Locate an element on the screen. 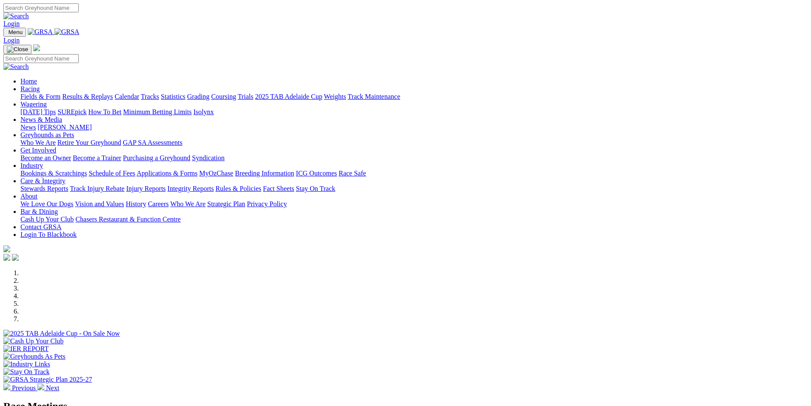 The image size is (811, 406). a: Home is located at coordinates (29, 81).